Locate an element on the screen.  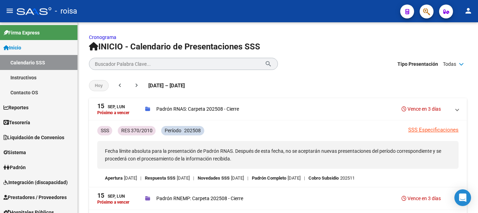
span: Reportes is located at coordinates (16, 107).